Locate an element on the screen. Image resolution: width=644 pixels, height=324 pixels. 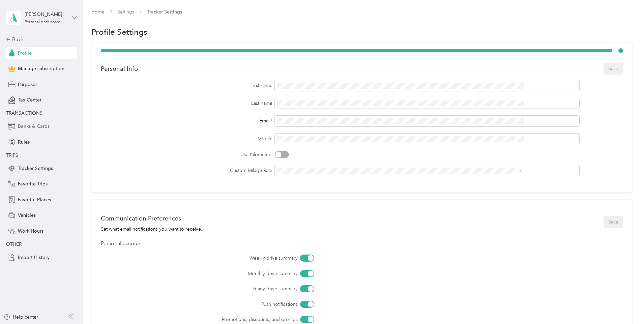
span: TRIPS is located at coordinates (12, 155).